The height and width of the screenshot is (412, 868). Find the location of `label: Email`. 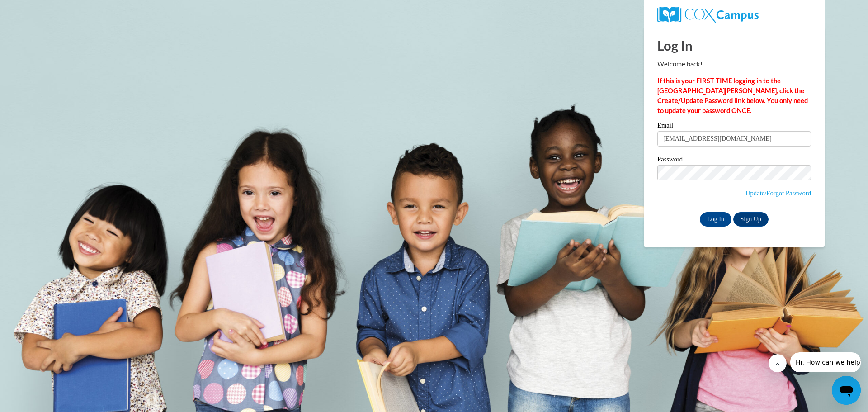

label: Email is located at coordinates (734, 127).